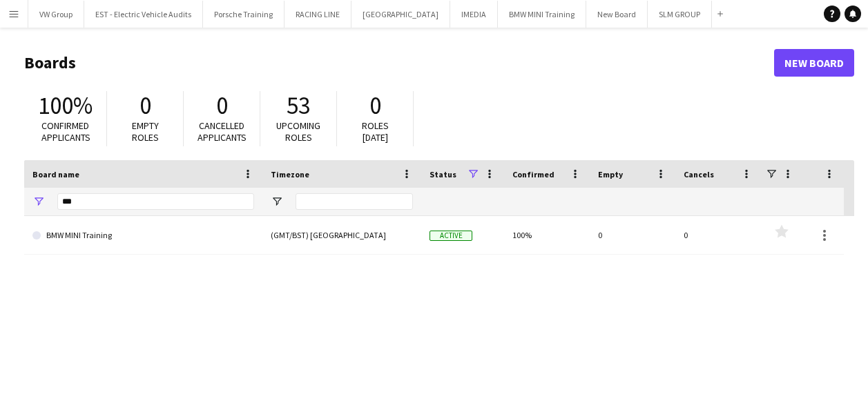 This screenshot has height=410, width=868. I want to click on button: RACING LINE, so click(317, 14).